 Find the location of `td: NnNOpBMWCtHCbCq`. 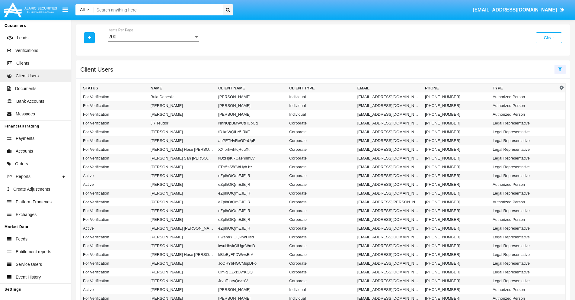

td: NnNOpBMWCtHCbCq is located at coordinates (251, 123).